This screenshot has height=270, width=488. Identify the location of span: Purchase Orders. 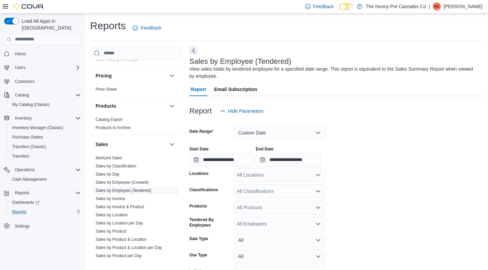
(27, 137).